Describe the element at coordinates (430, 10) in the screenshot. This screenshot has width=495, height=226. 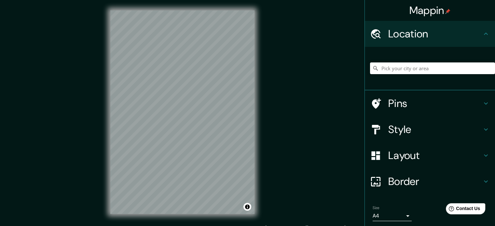
I see `h4: Mappin` at that location.